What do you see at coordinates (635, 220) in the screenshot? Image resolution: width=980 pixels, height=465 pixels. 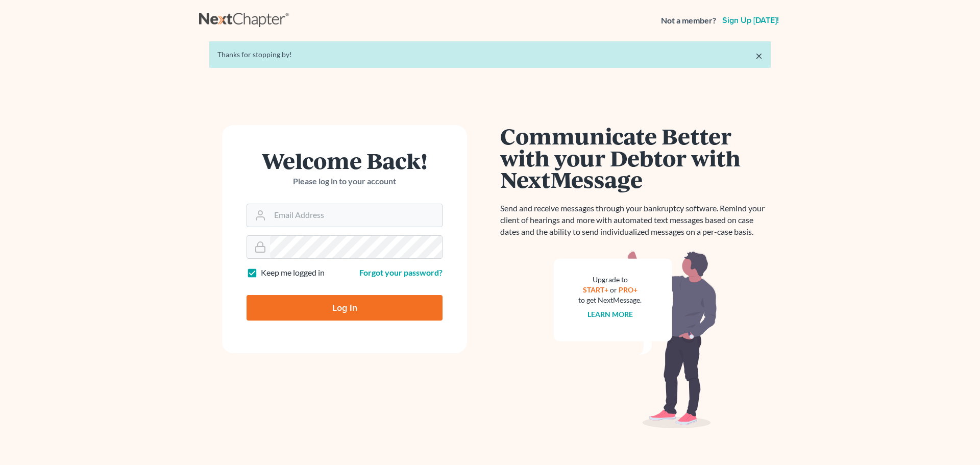 I see `p: Send and receive messages through your bankruptcy software. Remind your client of hearings and mo...` at bounding box center [635, 220].